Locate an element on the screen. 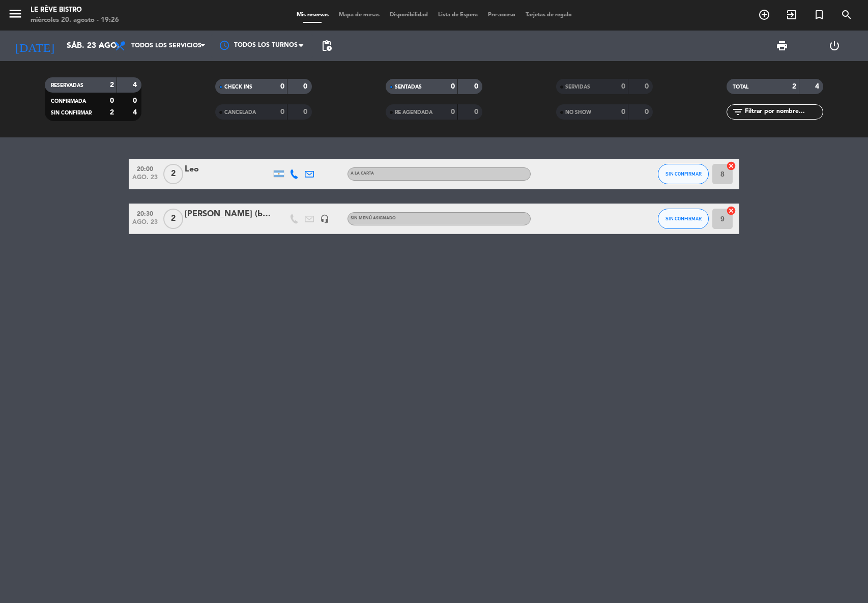 The width and height of the screenshot is (868, 603). i: power_settings_new is located at coordinates (835, 46).